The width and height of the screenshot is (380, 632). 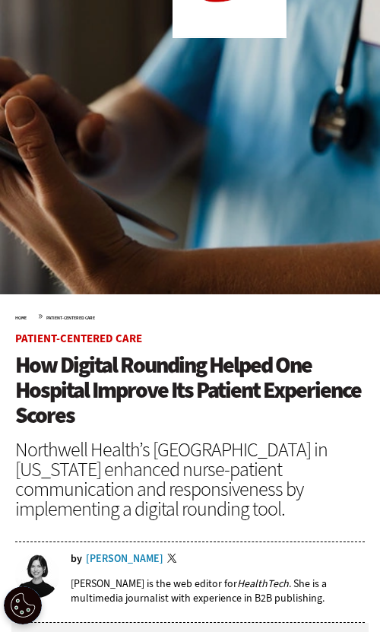 I want to click on a: Twitter, so click(x=174, y=560).